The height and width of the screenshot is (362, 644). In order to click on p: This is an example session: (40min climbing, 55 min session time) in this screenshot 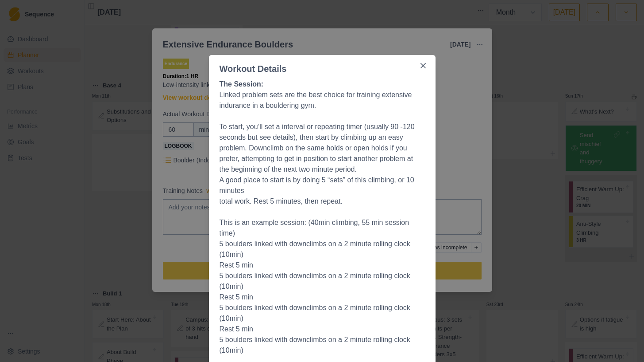, I will do `click(322, 228)`.